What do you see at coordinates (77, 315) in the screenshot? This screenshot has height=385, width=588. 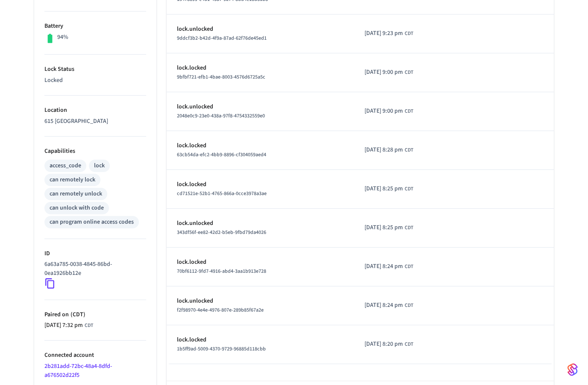 I see `span: ( CDT )` at bounding box center [77, 315].